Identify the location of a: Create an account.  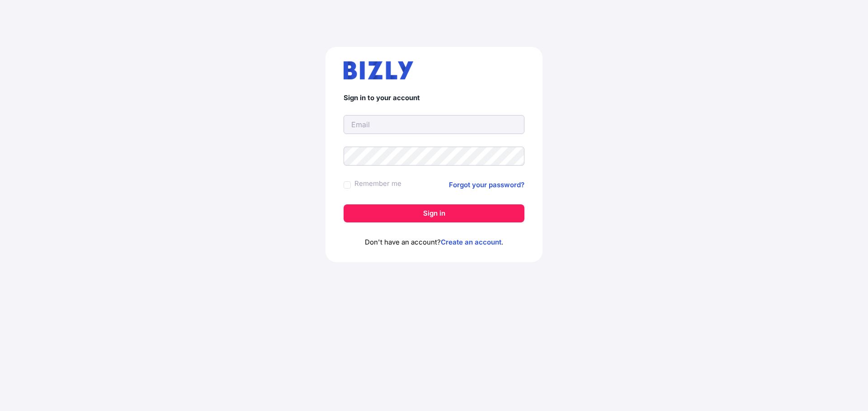
(471, 242).